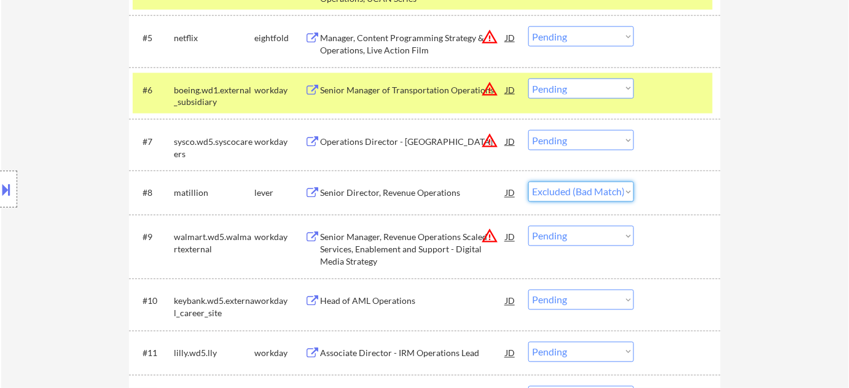  Describe the element at coordinates (413, 249) in the screenshot. I see `div: Senior Manager, Revenue Operations Scaled Services, Enablement and Support - Digital Media Strategy` at that location.